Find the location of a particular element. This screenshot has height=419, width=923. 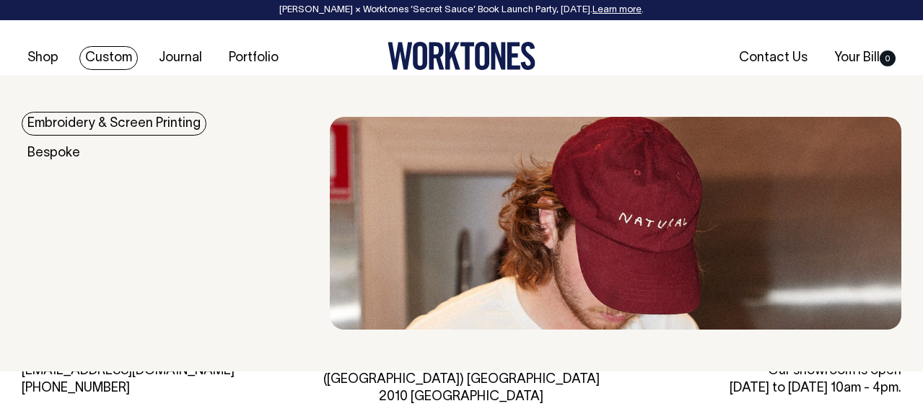

a: embroidery & Screen Printing is located at coordinates (615, 223).